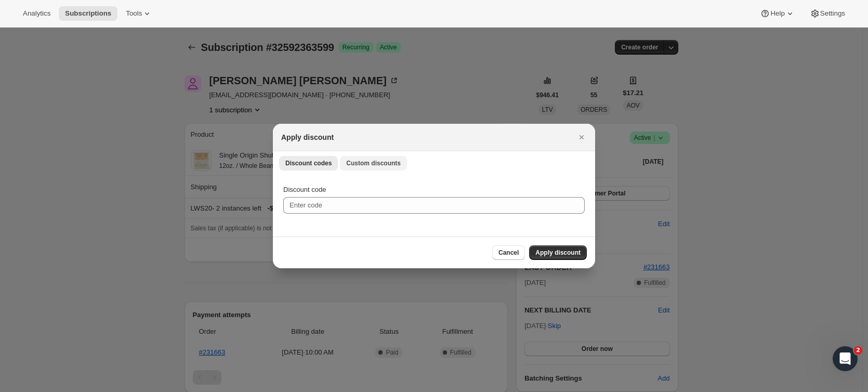  I want to click on span: Discount code, so click(305, 189).